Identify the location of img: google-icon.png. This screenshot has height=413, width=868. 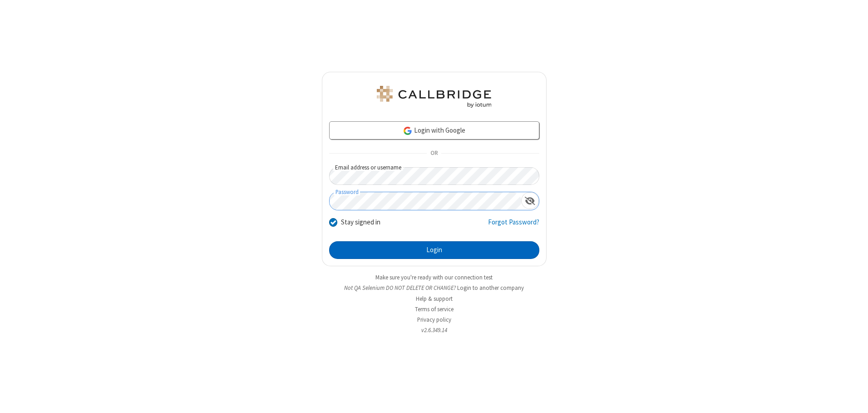
(408, 131).